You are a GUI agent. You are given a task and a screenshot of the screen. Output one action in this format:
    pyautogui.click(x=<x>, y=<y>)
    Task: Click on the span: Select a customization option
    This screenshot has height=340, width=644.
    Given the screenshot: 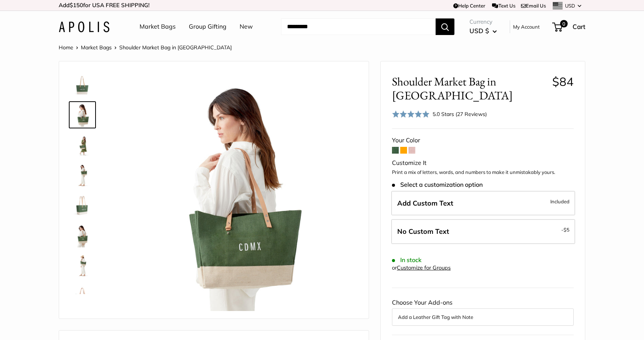 What is the action you would take?
    pyautogui.click(x=437, y=184)
    